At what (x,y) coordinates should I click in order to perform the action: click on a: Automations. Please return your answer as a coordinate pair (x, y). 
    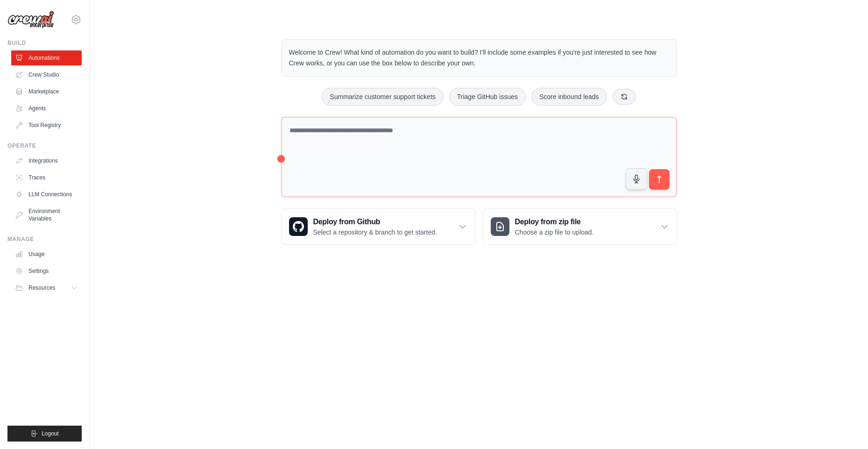
    Looking at the image, I should click on (46, 58).